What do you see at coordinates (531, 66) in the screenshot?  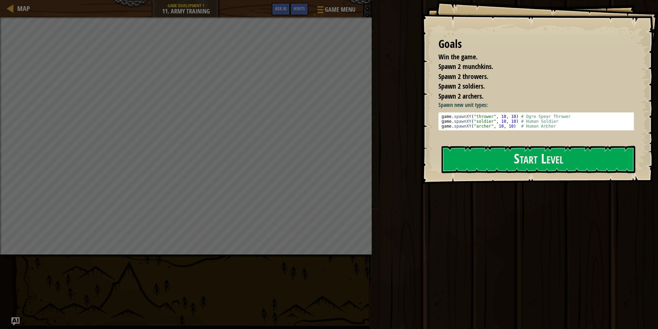 I see `li: Spawn 2 munchkins.` at bounding box center [531, 66].